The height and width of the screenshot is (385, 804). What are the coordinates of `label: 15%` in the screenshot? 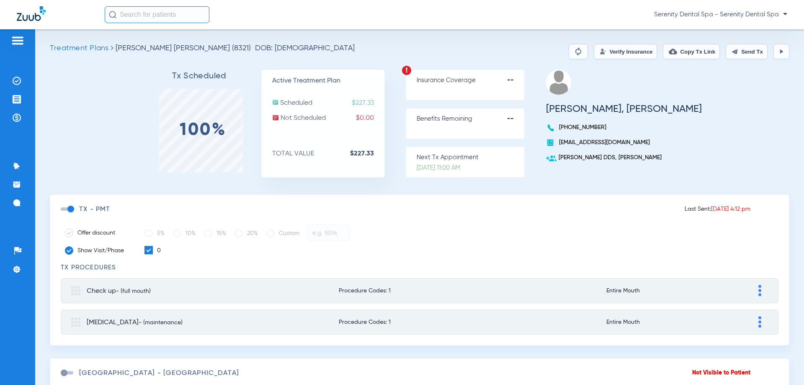 It's located at (215, 233).